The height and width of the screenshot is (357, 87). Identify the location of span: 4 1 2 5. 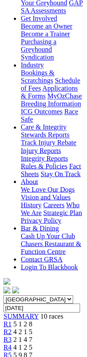
(23, 346).